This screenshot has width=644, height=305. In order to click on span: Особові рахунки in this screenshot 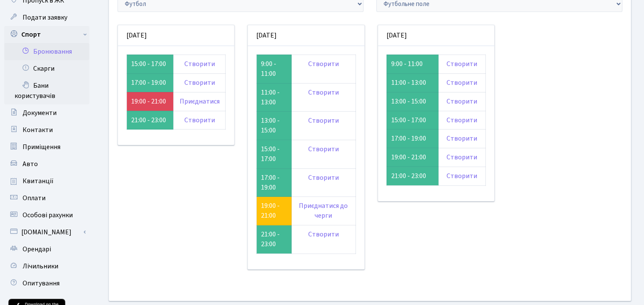, I will do `click(48, 215)`.